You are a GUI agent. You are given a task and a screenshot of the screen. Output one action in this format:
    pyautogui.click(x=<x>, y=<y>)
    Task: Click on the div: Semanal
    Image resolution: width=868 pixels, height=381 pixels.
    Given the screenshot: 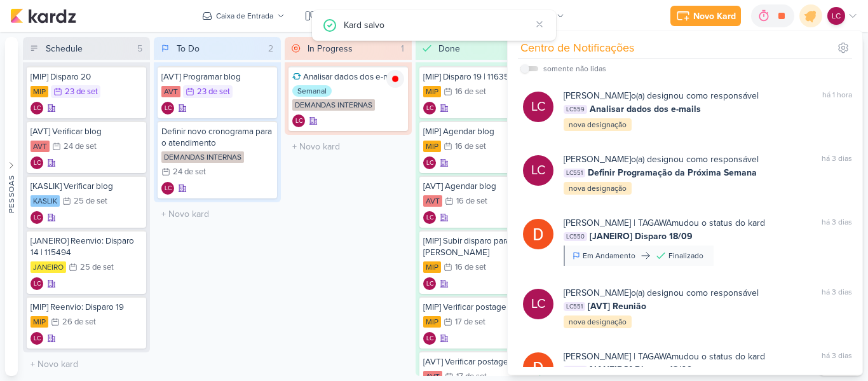 What is the action you would take?
    pyautogui.click(x=312, y=91)
    